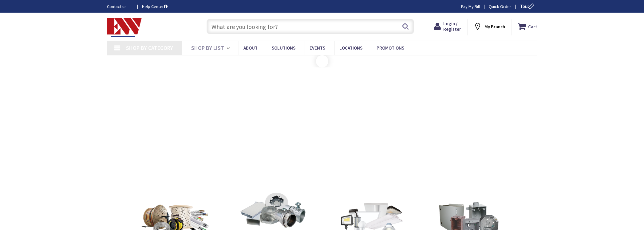 The height and width of the screenshot is (230, 644). Describe the element at coordinates (310, 27) in the screenshot. I see `input: What are you looking for?` at that location.